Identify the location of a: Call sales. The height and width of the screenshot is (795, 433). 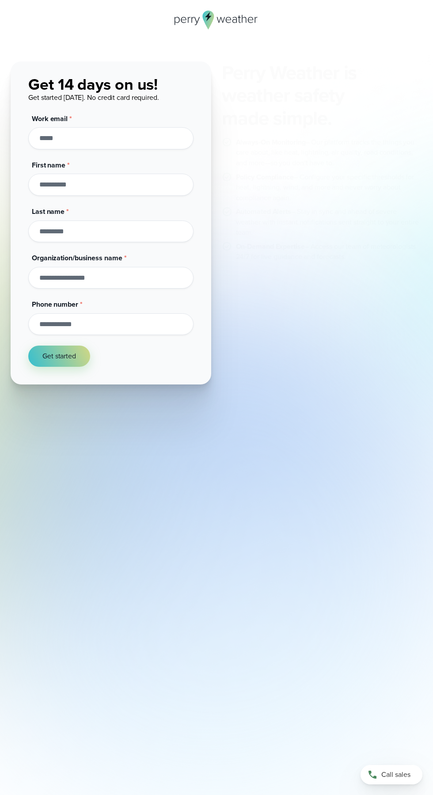
(391, 775).